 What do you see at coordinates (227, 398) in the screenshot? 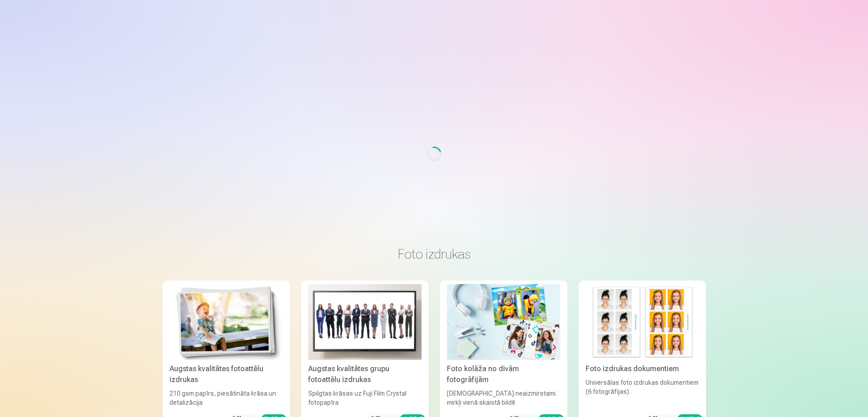
I see `div: 210 gsm papīrs, piesātināta krāsa un detalizācija` at bounding box center [227, 398].